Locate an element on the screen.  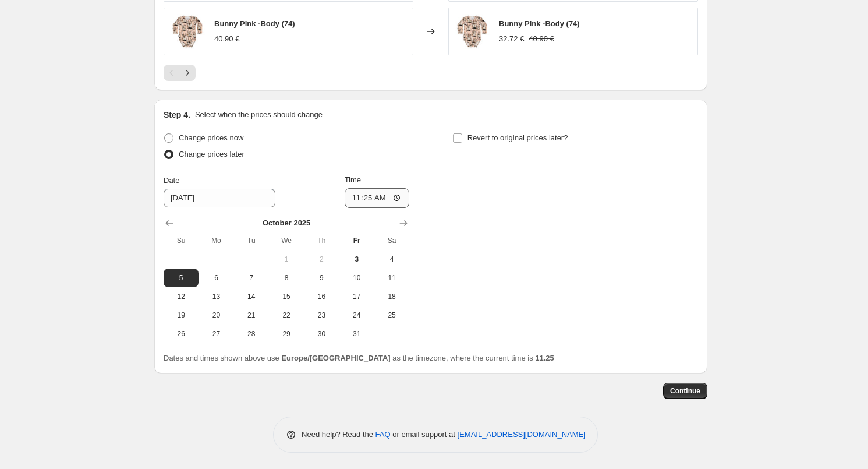
th: Monday is located at coordinates (216, 240).